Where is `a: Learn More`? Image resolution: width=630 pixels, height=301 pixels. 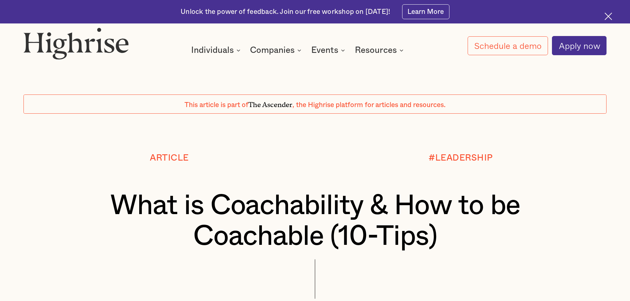
a: Learn More is located at coordinates (426, 12).